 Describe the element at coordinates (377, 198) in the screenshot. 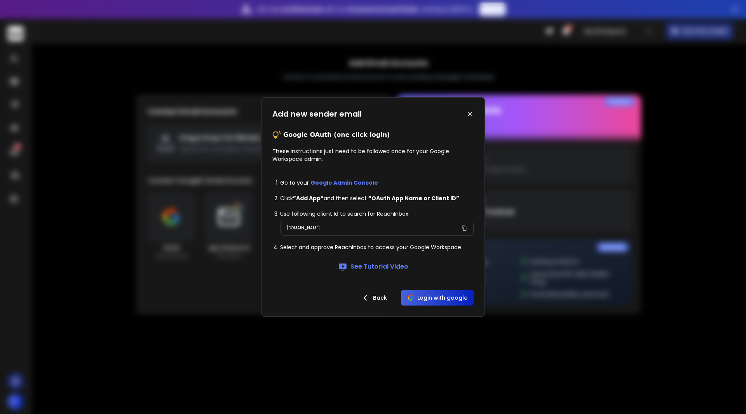

I see `li: Click and then select` at that location.